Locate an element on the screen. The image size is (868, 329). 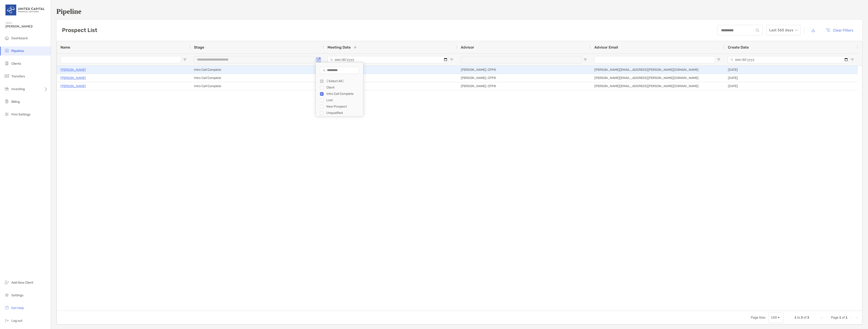
div: Client is located at coordinates (344, 87).